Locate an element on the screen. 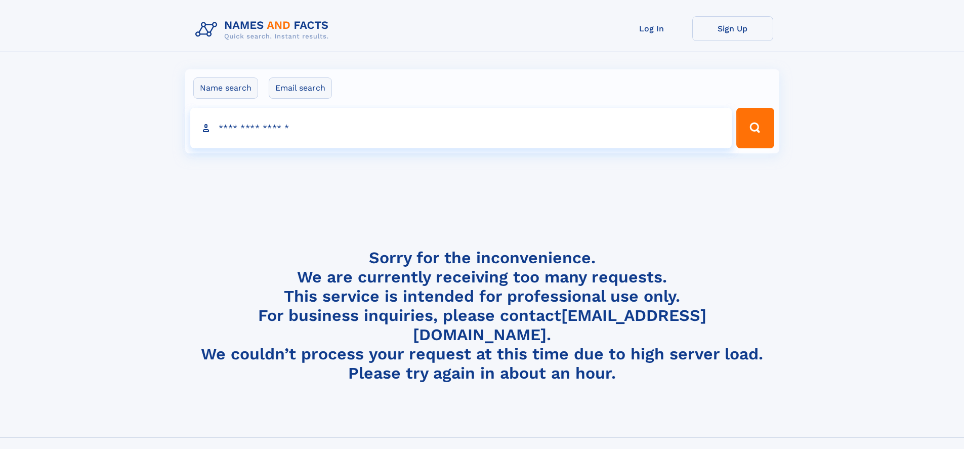 The height and width of the screenshot is (449, 964). button: Search Button is located at coordinates (755, 128).